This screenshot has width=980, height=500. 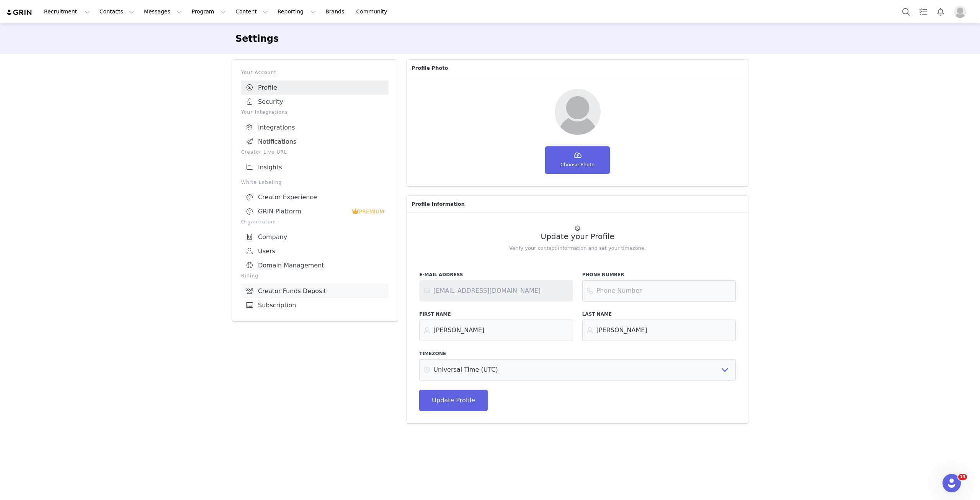 What do you see at coordinates (296, 11) in the screenshot?
I see `button: Reporting` at bounding box center [296, 11].